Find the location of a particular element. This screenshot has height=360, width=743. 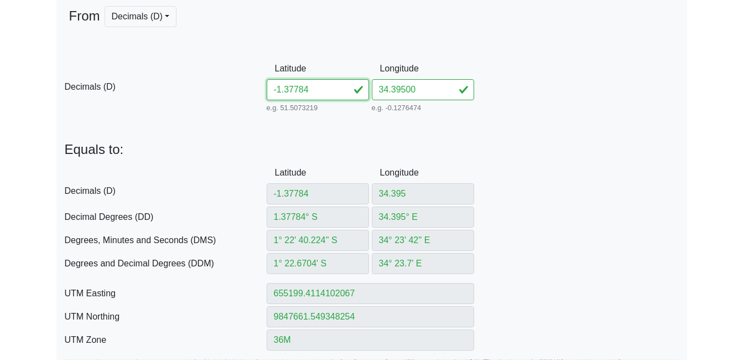

span: Degrees, Minutes and Seconds (DMS) is located at coordinates (165, 240).